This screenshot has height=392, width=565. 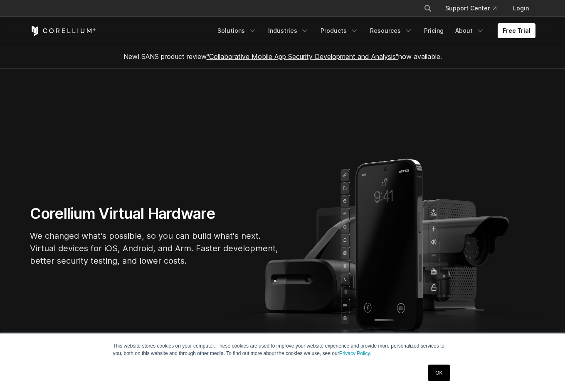 I want to click on a: OK, so click(x=439, y=373).